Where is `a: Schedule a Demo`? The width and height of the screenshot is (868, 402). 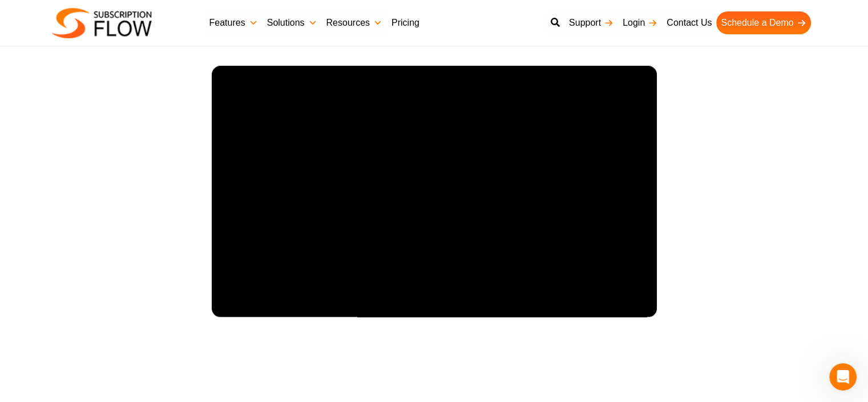
a: Schedule a Demo is located at coordinates (763, 23).